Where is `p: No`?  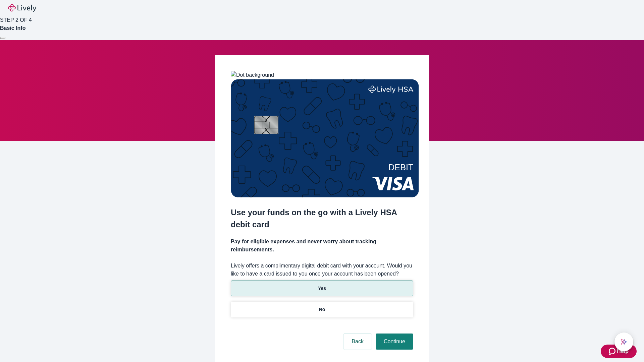 p: No is located at coordinates (322, 309).